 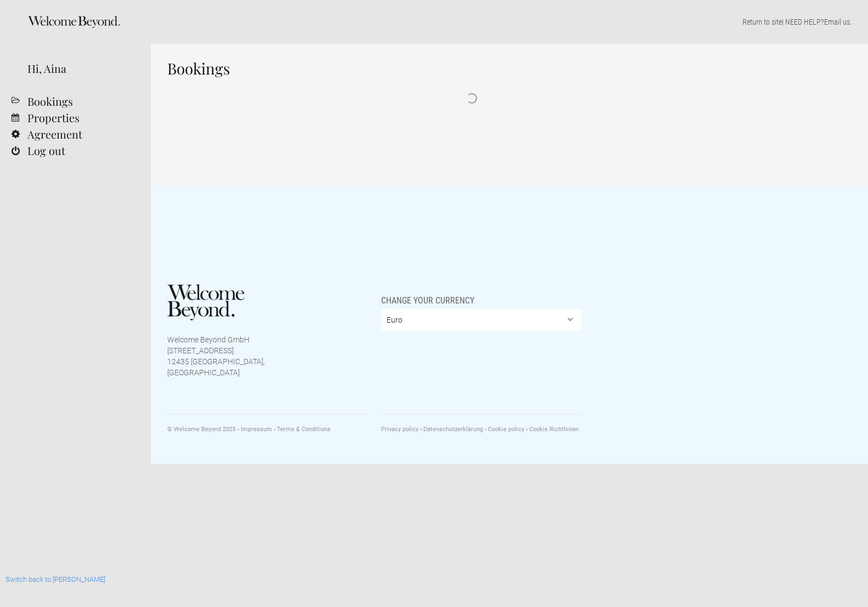 I want to click on span: Change your currency, so click(x=428, y=295).